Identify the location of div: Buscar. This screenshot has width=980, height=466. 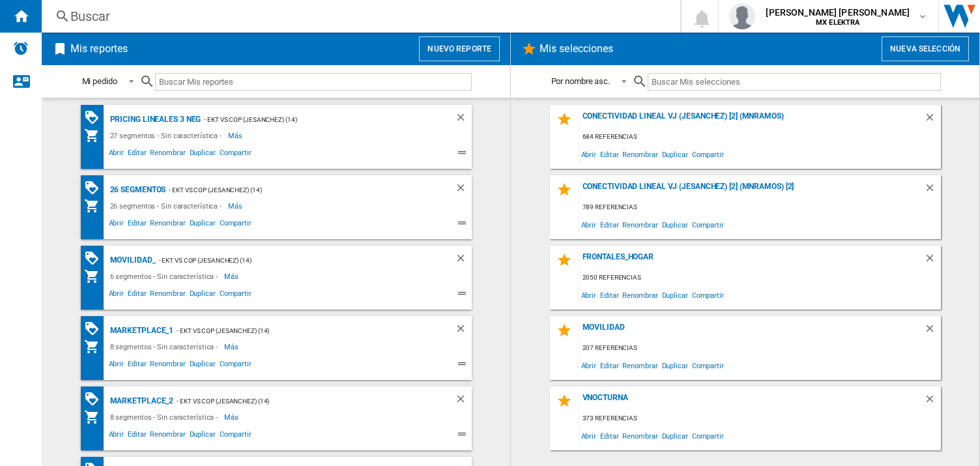
(358, 16).